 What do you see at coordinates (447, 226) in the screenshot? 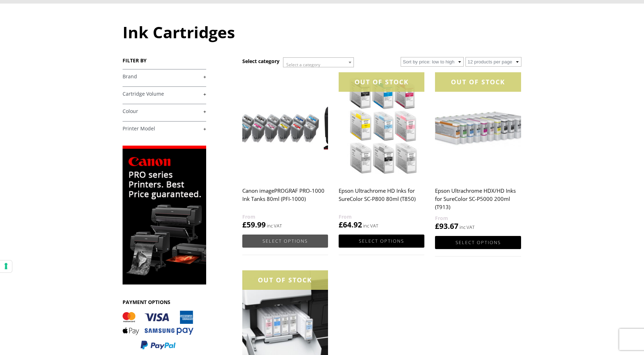
I see `bdi: 93.67` at bounding box center [447, 226].